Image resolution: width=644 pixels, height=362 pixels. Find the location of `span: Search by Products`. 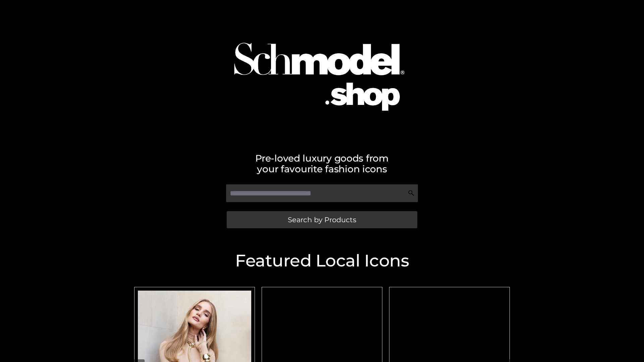

span: Search by Products is located at coordinates (322, 220).